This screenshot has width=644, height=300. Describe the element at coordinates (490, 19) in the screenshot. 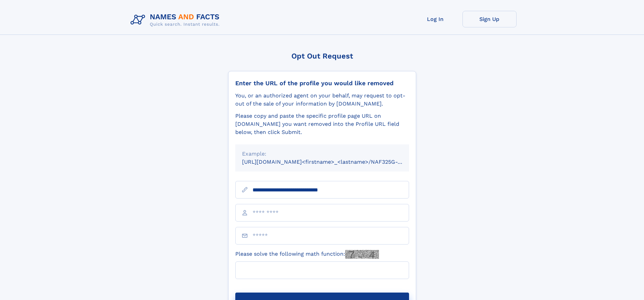

I see `a: Sign Up` at that location.